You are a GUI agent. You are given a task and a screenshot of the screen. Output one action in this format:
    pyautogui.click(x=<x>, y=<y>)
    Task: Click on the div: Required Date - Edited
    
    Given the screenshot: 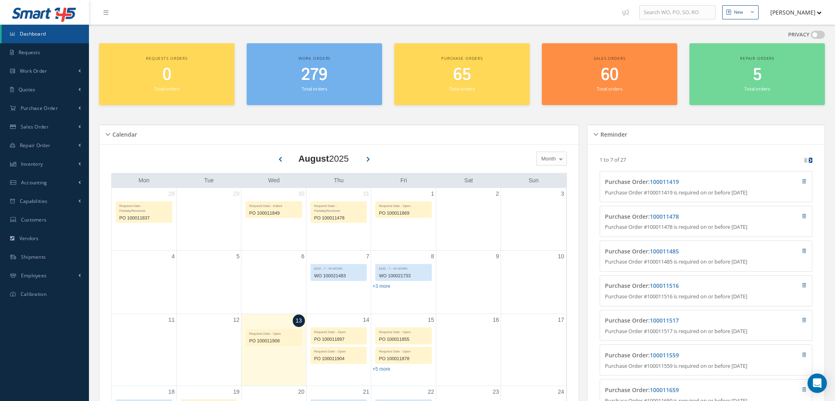 What is the action you would take?
    pyautogui.click(x=273, y=205)
    